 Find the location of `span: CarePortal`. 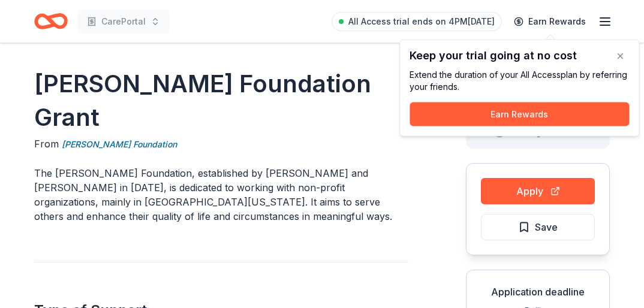

span: CarePortal is located at coordinates (124, 22).